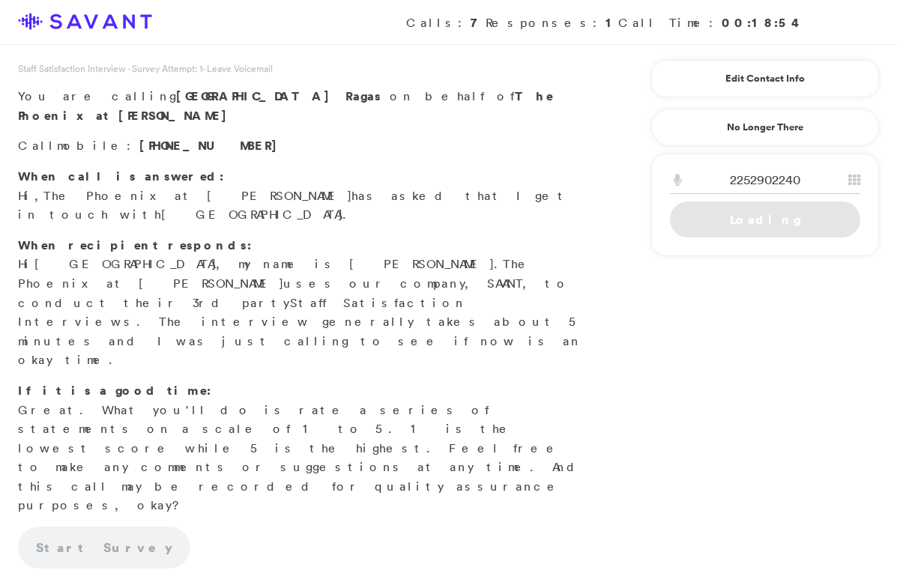 The width and height of the screenshot is (897, 588). What do you see at coordinates (611, 23) in the screenshot?
I see `strong: 1` at bounding box center [611, 23].